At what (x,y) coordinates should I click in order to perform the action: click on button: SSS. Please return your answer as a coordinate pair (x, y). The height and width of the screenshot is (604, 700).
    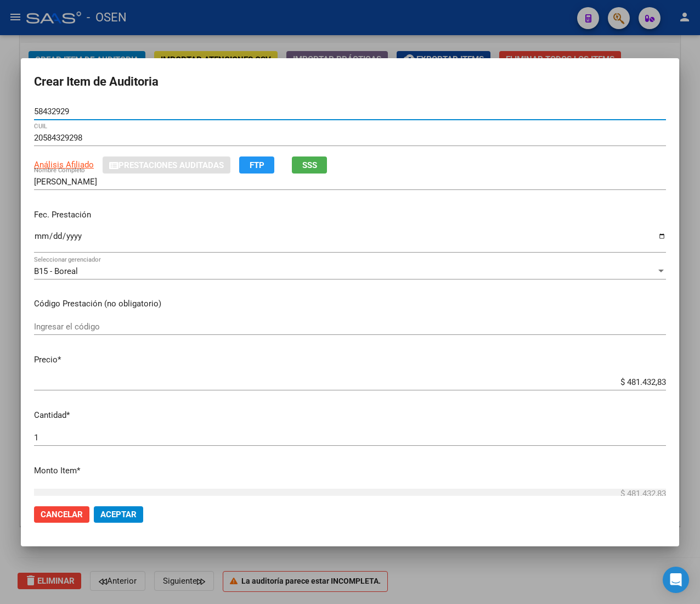
    Looking at the image, I should click on (310, 165).